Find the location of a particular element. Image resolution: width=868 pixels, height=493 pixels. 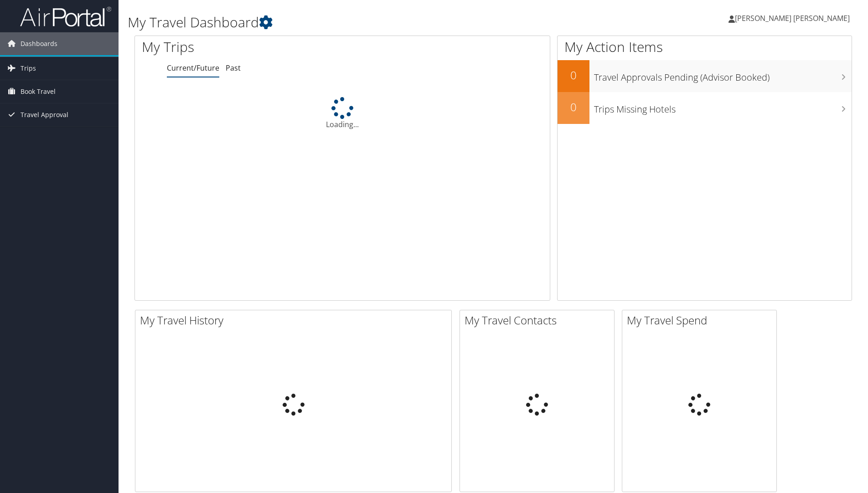

h1: My Action Items is located at coordinates (704, 47).